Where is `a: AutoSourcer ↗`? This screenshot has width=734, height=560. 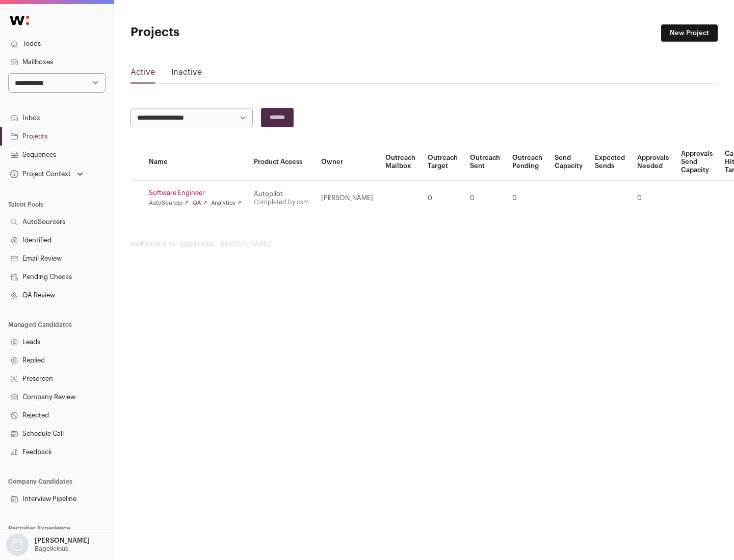
a: AutoSourcer ↗ is located at coordinates (168, 203).